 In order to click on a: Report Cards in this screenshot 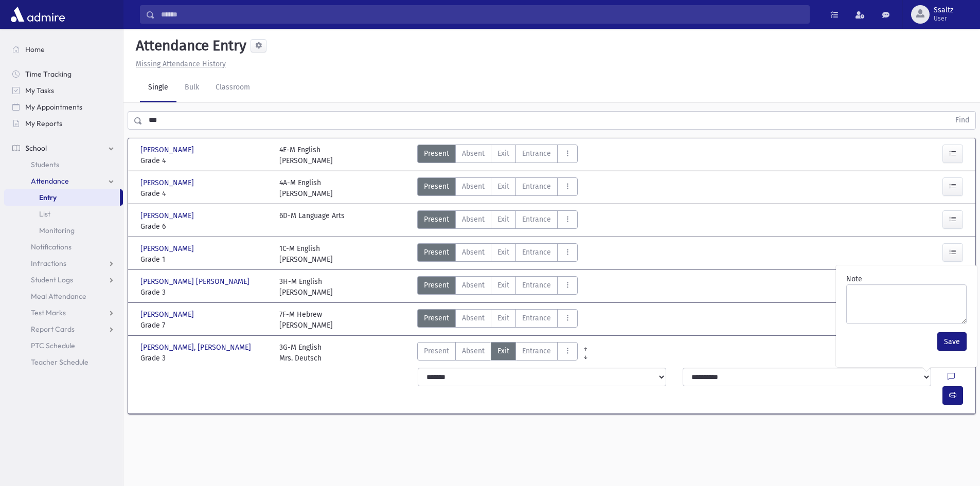, I will do `click(63, 329)`.